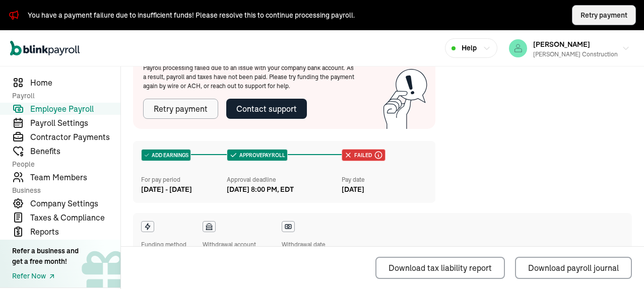 Image resolution: width=644 pixels, height=289 pixels. I want to click on span: Company Settings, so click(75, 204).